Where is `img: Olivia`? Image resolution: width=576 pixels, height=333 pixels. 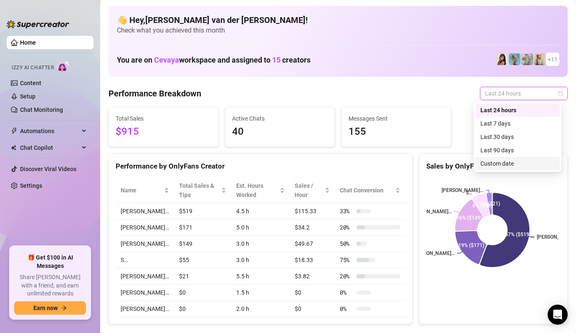 img: Olivia is located at coordinates (527, 59).